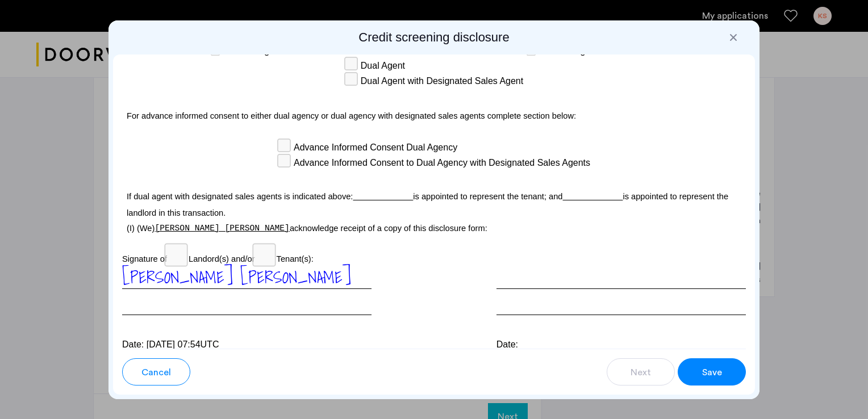 This screenshot has height=419, width=868. I want to click on span: Dual Agent with Designated Sales Agent, so click(442, 81).